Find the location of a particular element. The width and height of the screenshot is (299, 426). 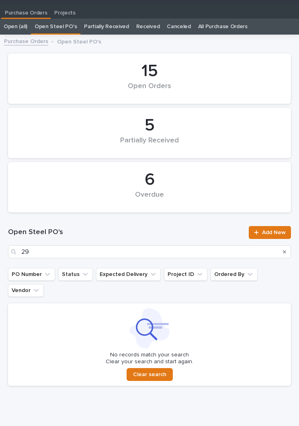

button: Vendor is located at coordinates (26, 290).